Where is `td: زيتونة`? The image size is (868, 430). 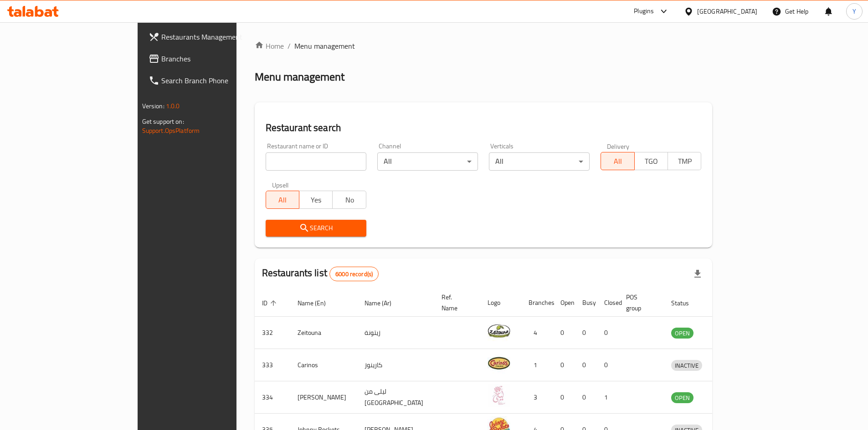
td: زيتونة is located at coordinates (395, 333).